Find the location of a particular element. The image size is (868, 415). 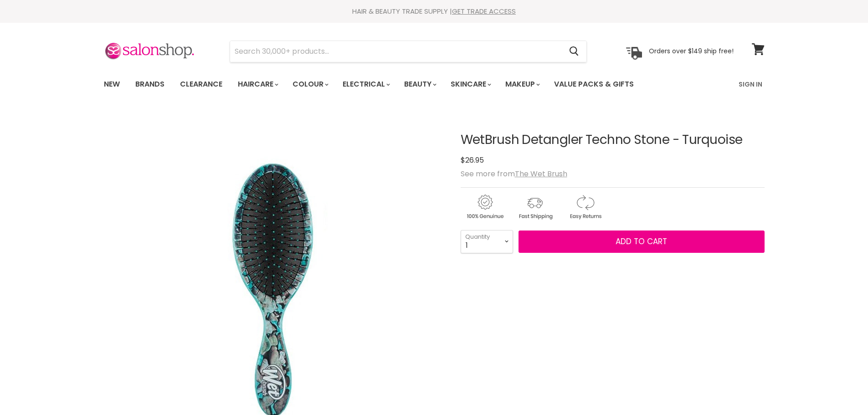

a: Sign In is located at coordinates (750, 85).